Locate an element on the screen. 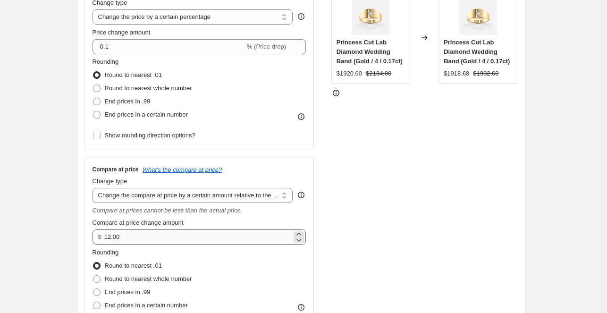 The height and width of the screenshot is (313, 607). span: Show rounding direction options? is located at coordinates (150, 135).